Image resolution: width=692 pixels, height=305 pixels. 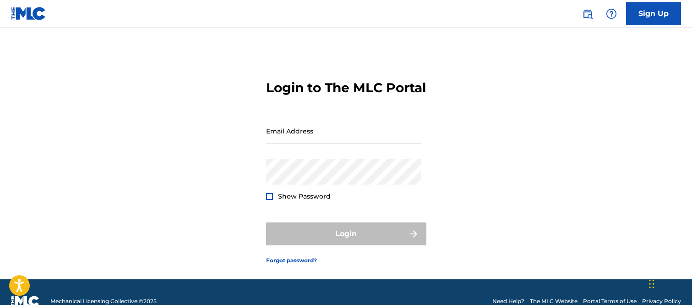 I want to click on h3: Login to The MLC Portal, so click(x=346, y=88).